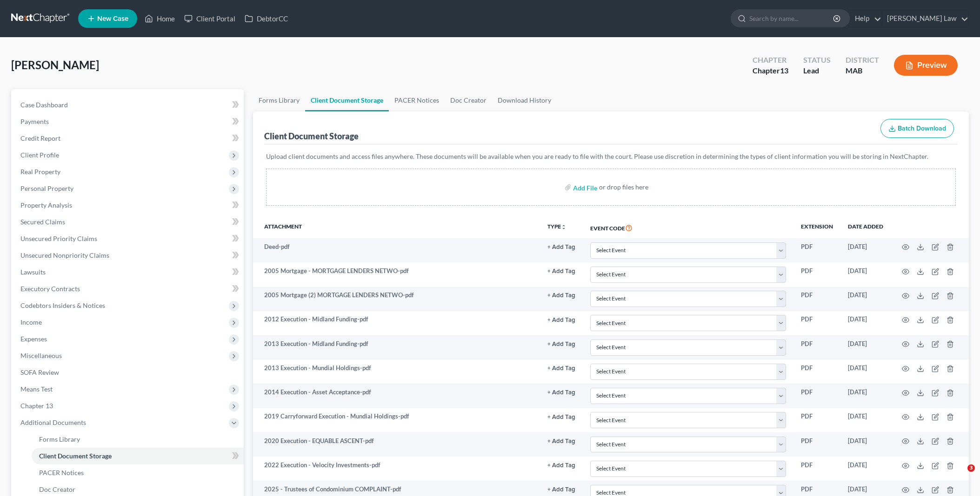 The width and height of the screenshot is (980, 496). I want to click on button: TYPEunfold_more, so click(556, 227).